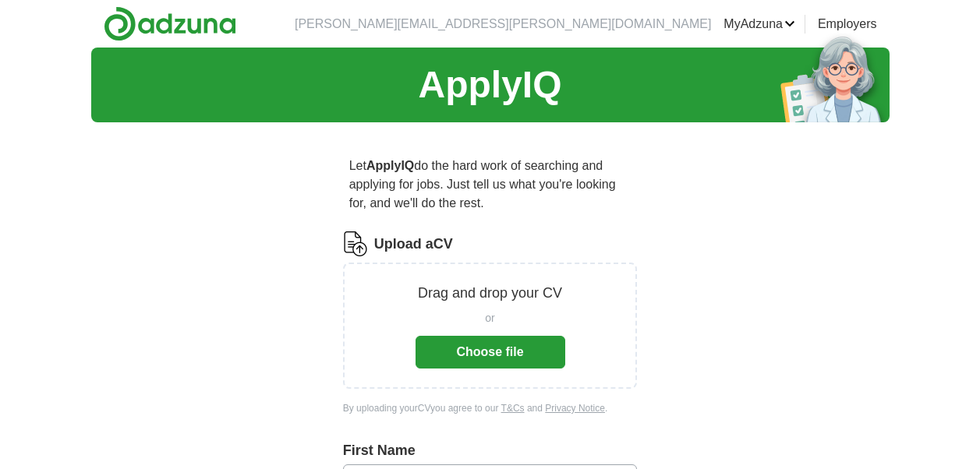  What do you see at coordinates (170, 23) in the screenshot?
I see `img: Adzuna logo` at bounding box center [170, 23].